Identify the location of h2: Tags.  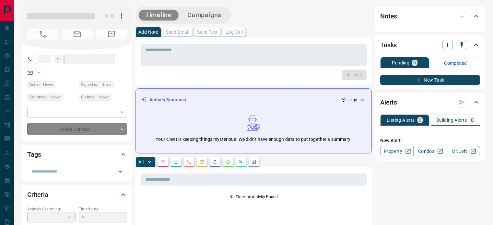
(34, 155).